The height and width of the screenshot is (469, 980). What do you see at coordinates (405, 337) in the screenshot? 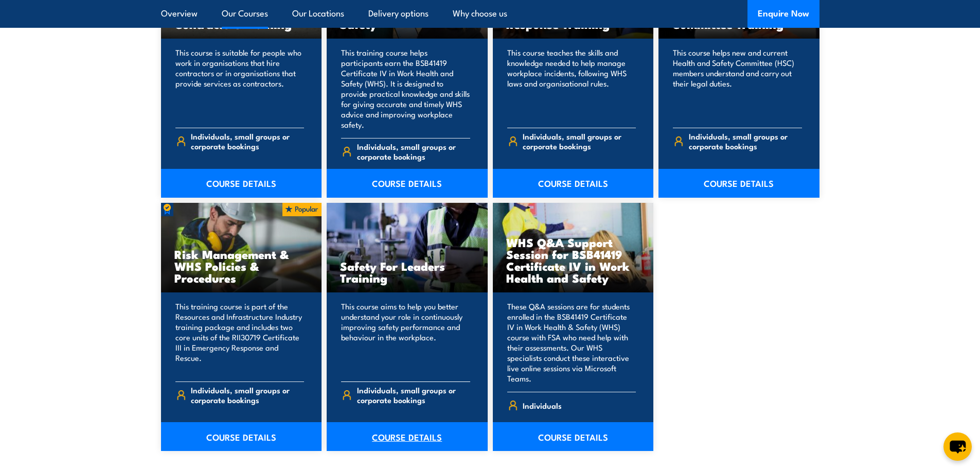
I see `p: This course aims to help you better understand your role in continuously improving safety perform...` at bounding box center [405, 337].